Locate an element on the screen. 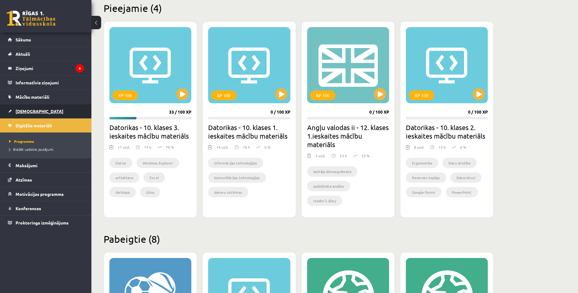 The width and height of the screenshot is (578, 293). h2: Pabeigtie (8) is located at coordinates (298, 239).